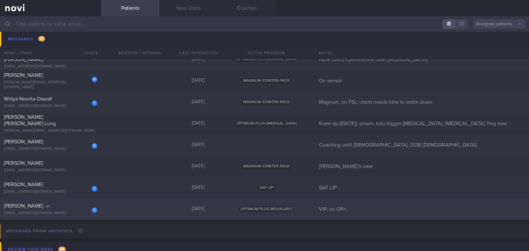 The image size is (529, 251). What do you see at coordinates (94, 145) in the screenshot?
I see `div: 3` at bounding box center [94, 145].